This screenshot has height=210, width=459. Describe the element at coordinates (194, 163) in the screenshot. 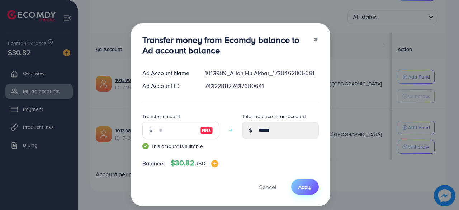

I see `h4: $30.82` at that location.